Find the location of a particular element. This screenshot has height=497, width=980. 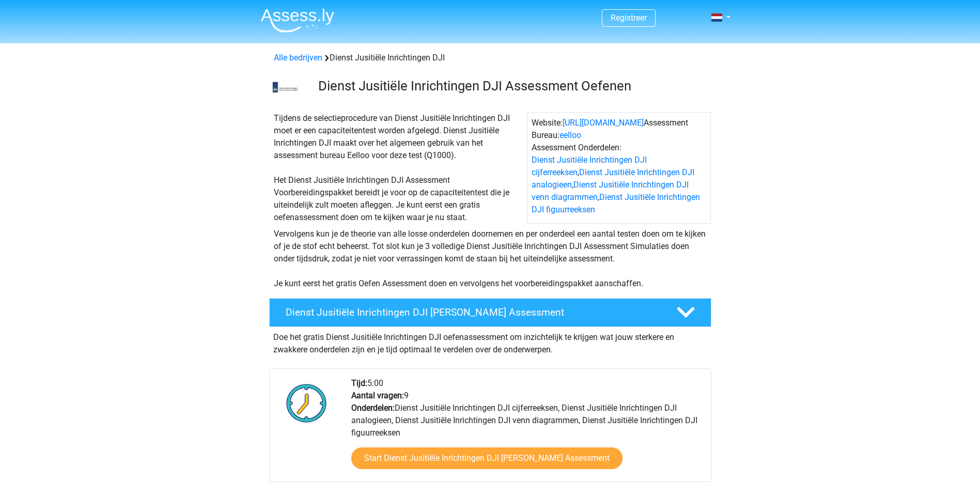

b: Tijd: is located at coordinates (359, 383).